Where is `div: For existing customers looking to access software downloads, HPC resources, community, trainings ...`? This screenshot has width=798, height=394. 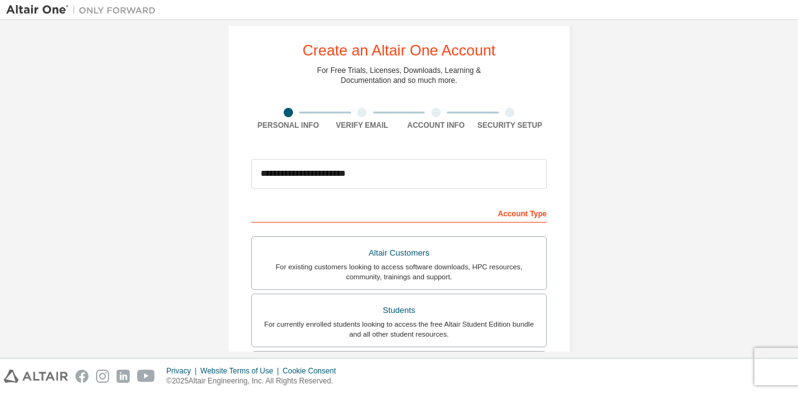 div: For existing customers looking to access software downloads, HPC resources, community, trainings ... is located at coordinates (399, 272).